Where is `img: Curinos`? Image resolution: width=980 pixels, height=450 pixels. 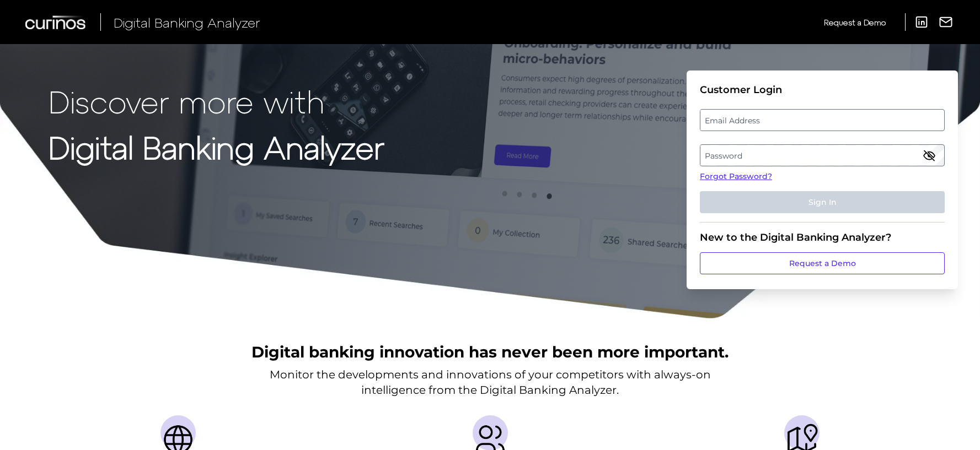 img: Curinos is located at coordinates (56, 22).